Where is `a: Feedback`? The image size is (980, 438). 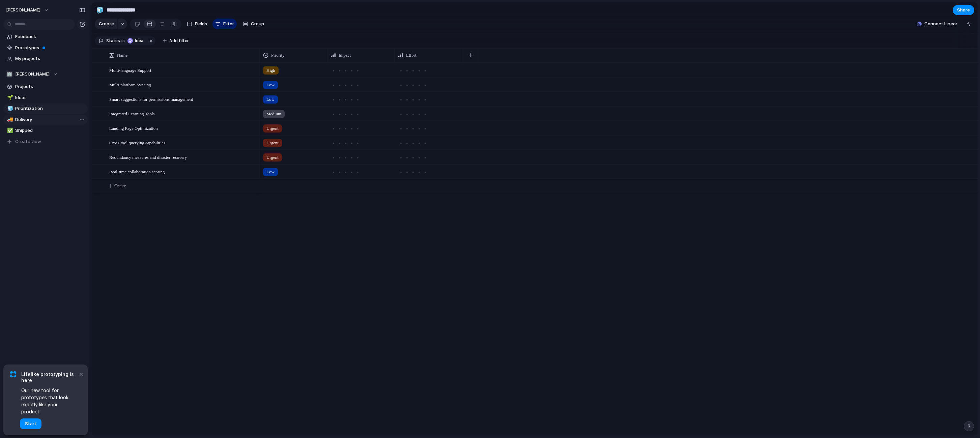
a: Feedback is located at coordinates (45, 37).